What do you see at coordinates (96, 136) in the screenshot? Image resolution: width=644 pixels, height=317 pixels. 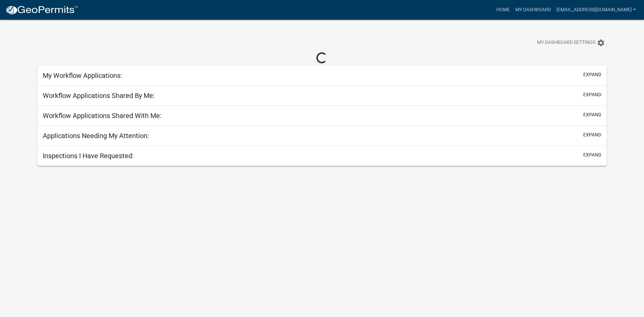 I see `h5: Applications Needing My Attention:` at bounding box center [96, 136].